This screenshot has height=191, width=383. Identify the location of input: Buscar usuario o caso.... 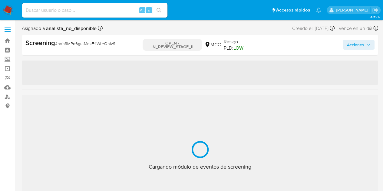
(95, 10).